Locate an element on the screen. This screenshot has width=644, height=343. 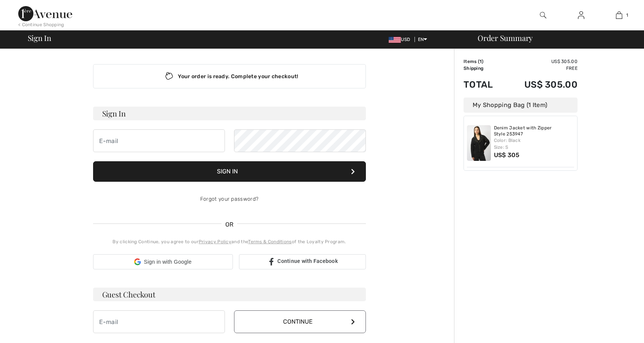
a: Privacy Policy is located at coordinates (215, 242).